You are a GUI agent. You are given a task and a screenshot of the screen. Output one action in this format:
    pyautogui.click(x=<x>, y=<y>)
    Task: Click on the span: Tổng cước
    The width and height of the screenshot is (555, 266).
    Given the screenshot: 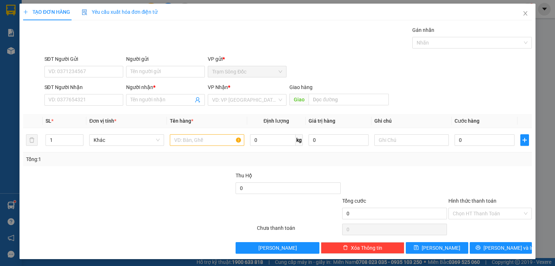 What is the action you would take?
    pyautogui.click(x=354, y=201)
    